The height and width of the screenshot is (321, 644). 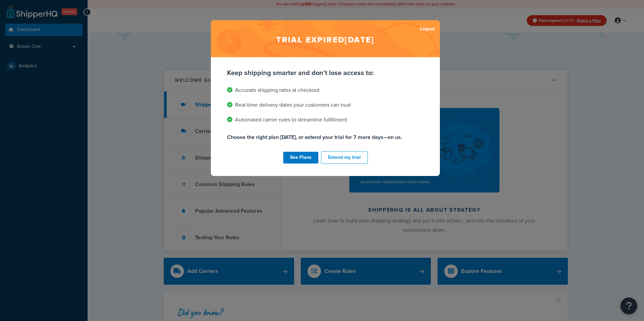 I want to click on li: Automated carrier rules to streamline fulfillment, so click(x=325, y=120).